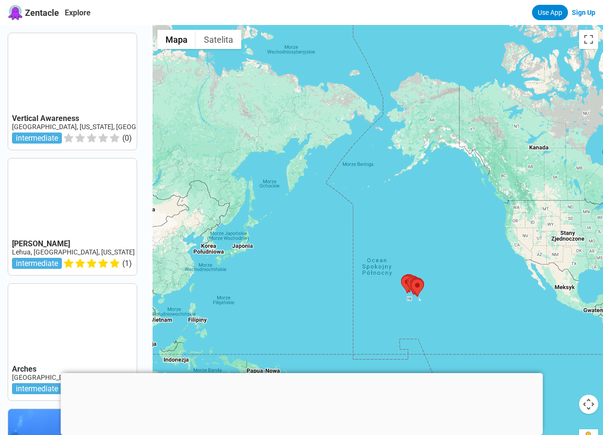 This screenshot has height=435, width=603. What do you see at coordinates (15, 12) in the screenshot?
I see `img: Zentacle logo` at bounding box center [15, 12].